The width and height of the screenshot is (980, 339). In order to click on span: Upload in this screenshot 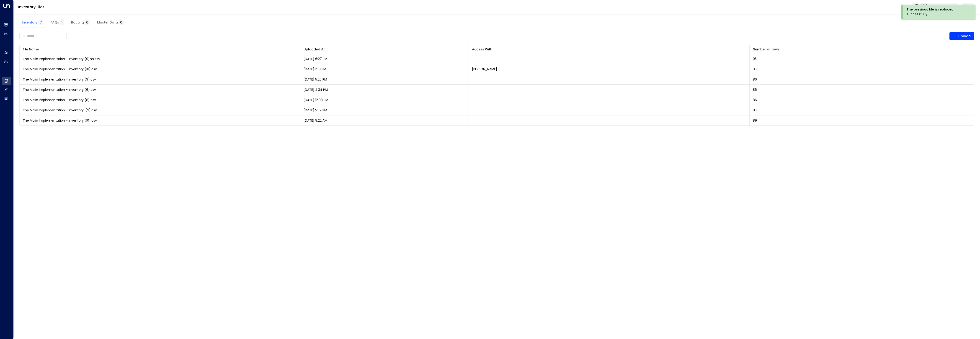, I will do `click(962, 36)`.